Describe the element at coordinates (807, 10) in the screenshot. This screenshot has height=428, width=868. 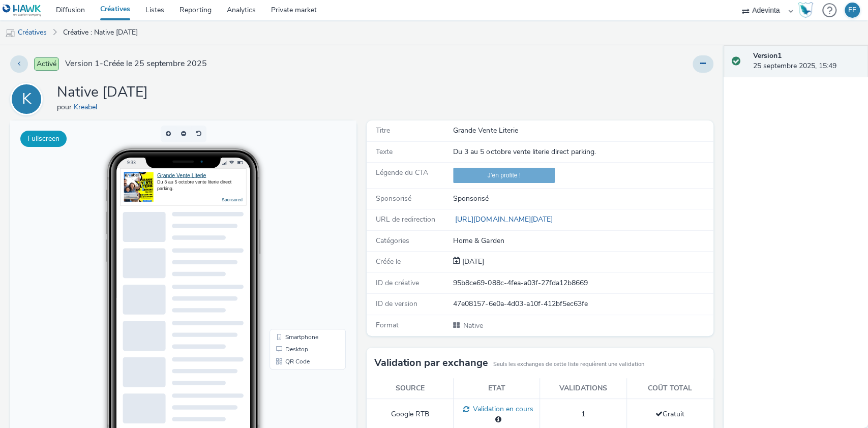
I see `a: Hawk Academy` at that location.